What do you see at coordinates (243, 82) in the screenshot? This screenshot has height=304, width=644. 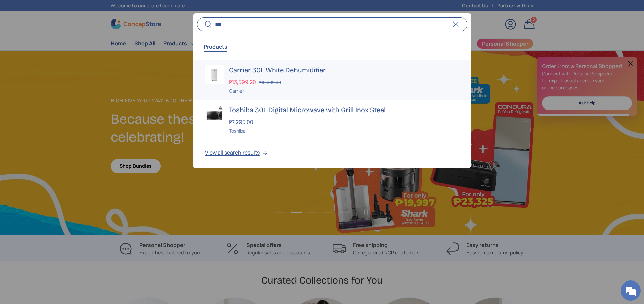 I see `strong: ₱13,599.20` at bounding box center [243, 82].